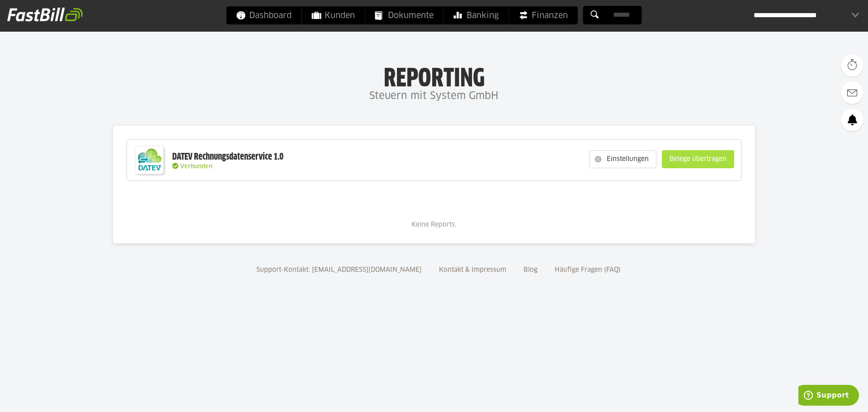 This screenshot has width=868, height=412. I want to click on a: Banking, so click(476, 15).